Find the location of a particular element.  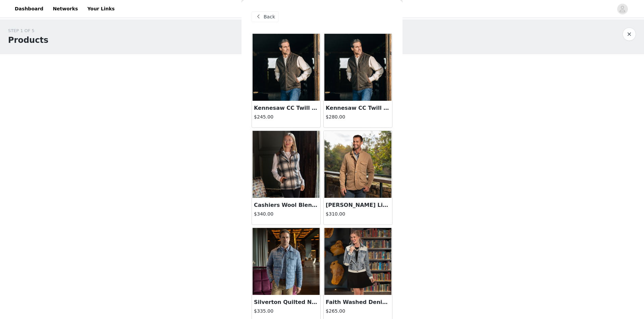

h3: Faith Washed Denim Jacket is located at coordinates (358, 302).